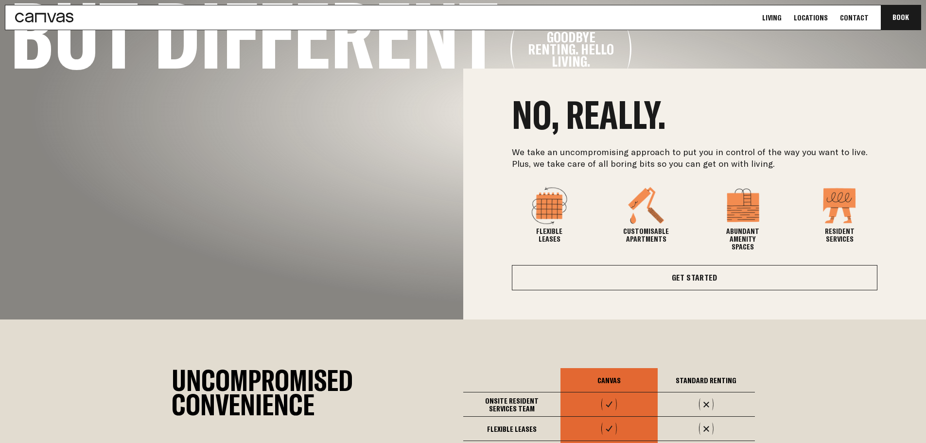  What do you see at coordinates (695, 115) in the screenshot?
I see `h2: No, really.` at bounding box center [695, 115].